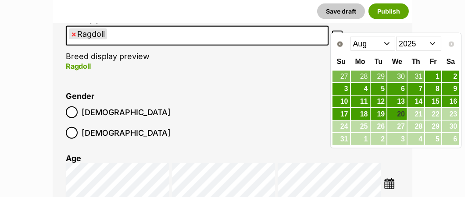  What do you see at coordinates (341, 77) in the screenshot?
I see `a: 27` at bounding box center [341, 77].